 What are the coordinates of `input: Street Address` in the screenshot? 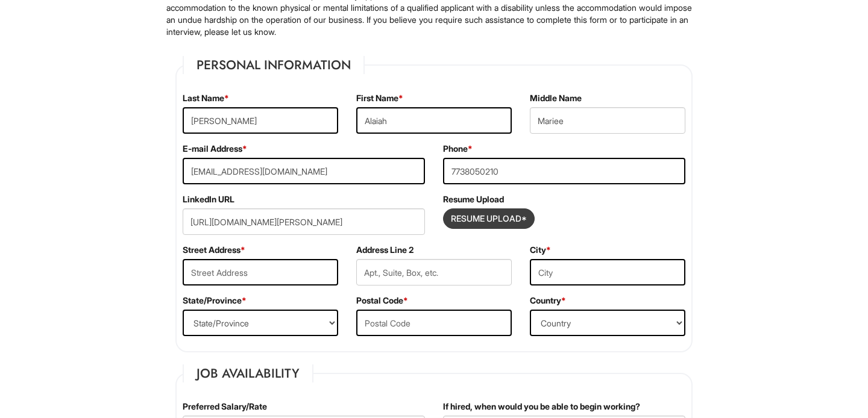 It's located at (260, 272).